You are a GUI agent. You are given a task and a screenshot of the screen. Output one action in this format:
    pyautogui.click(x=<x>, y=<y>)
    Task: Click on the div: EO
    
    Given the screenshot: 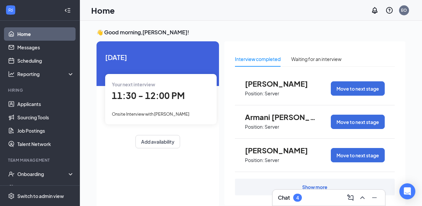 What is the action you would take?
    pyautogui.click(x=404, y=10)
    